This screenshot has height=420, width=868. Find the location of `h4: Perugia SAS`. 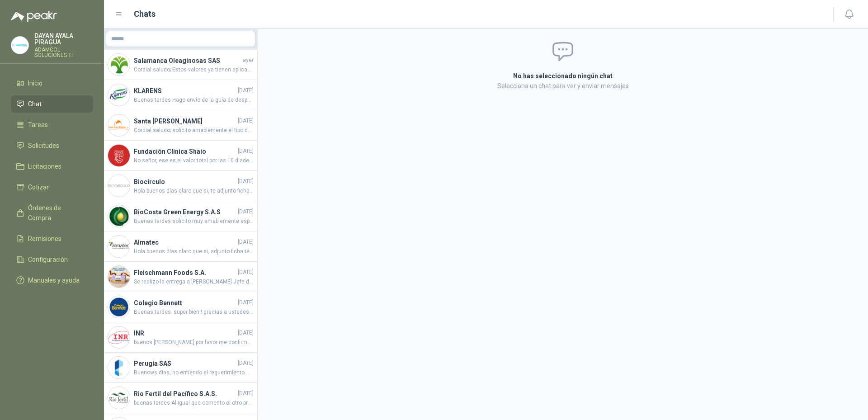

h4: Perugia SAS is located at coordinates (185, 364).